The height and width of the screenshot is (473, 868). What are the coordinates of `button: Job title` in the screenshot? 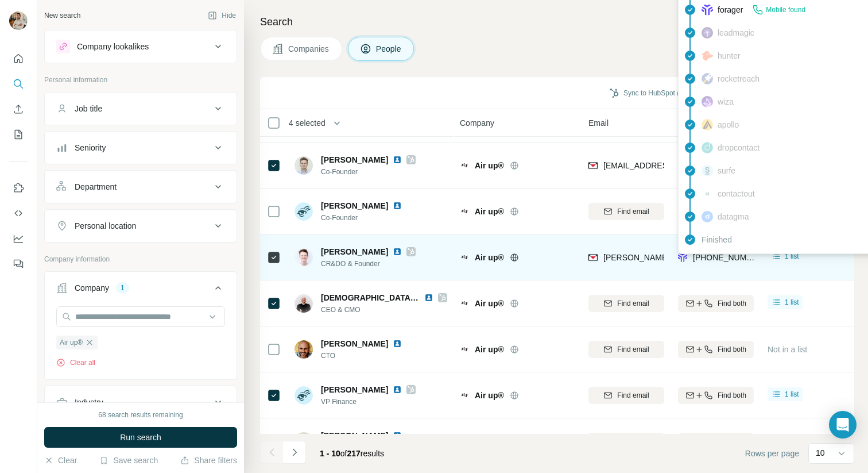 It's located at (141, 108).